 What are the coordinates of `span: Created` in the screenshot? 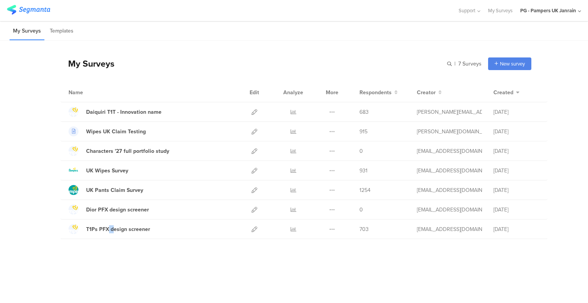 It's located at (503, 92).